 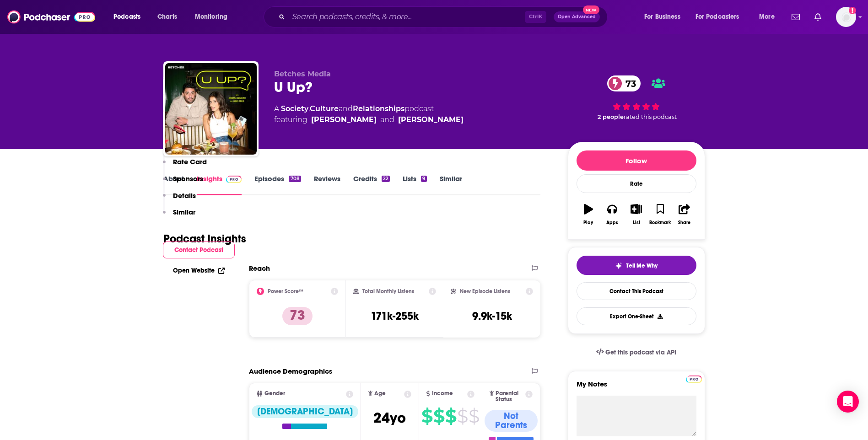 I want to click on a: 24yo, so click(x=389, y=419).